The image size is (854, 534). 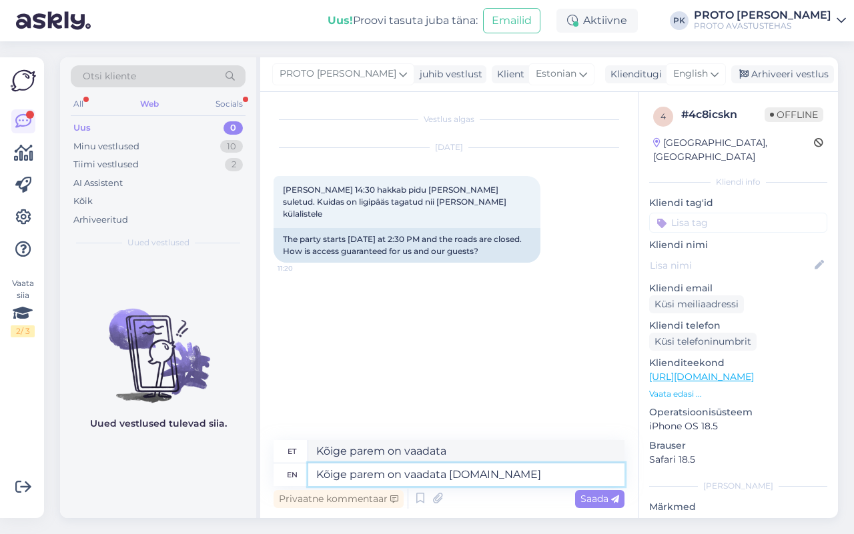 I want to click on div: # 4c8icskn, so click(x=722, y=115).